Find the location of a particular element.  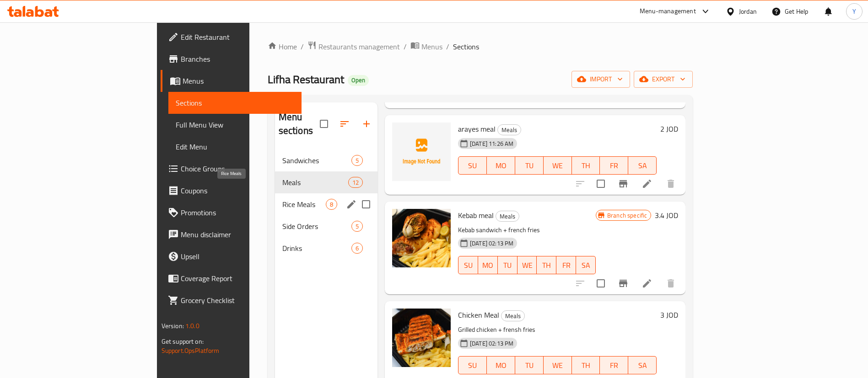

a: Coverage Report is located at coordinates (231, 279).